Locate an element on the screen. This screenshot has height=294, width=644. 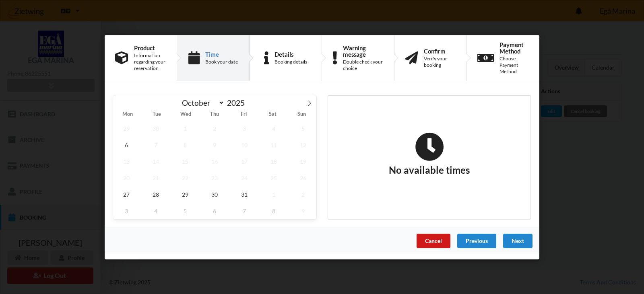
div: Booking details is located at coordinates (291, 62).